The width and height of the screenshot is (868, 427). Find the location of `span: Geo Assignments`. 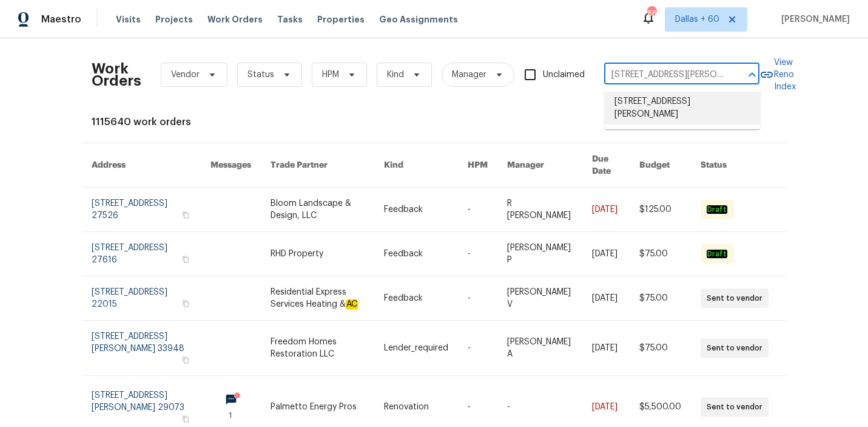

span: Geo Assignments is located at coordinates (419, 20).